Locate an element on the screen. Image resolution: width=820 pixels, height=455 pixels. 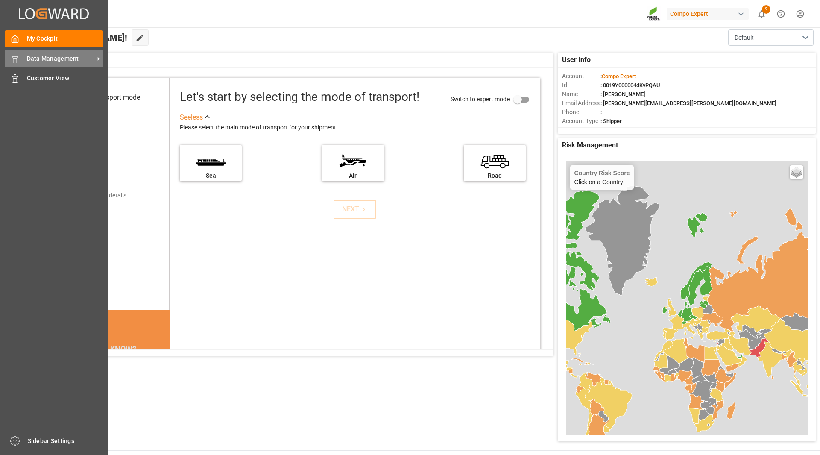
button: open menu is located at coordinates (771, 38).